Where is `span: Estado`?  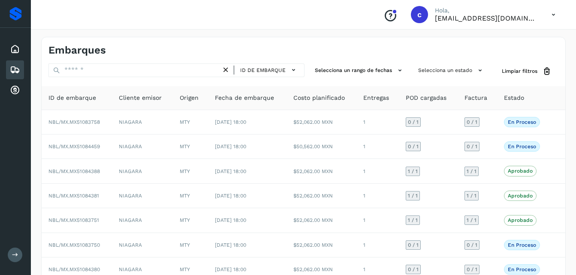 span: Estado is located at coordinates (514, 98).